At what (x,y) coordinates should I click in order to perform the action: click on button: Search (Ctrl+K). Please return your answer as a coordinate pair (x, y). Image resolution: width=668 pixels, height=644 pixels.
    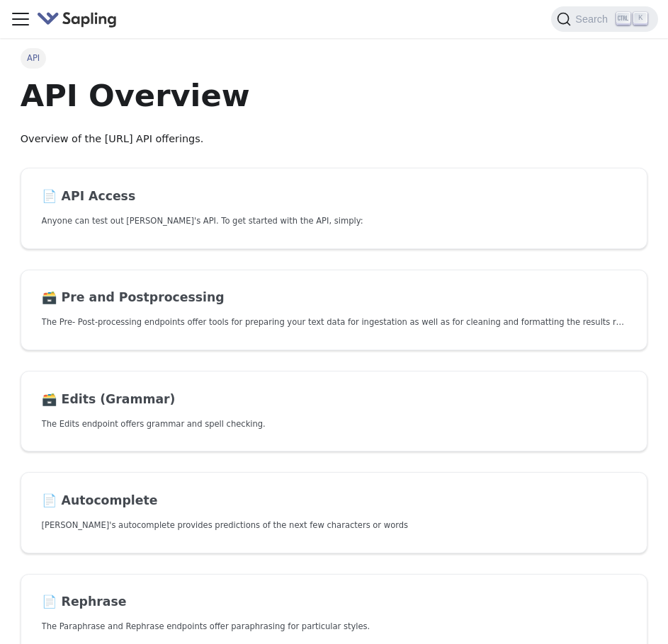
    Looking at the image, I should click on (604, 19).